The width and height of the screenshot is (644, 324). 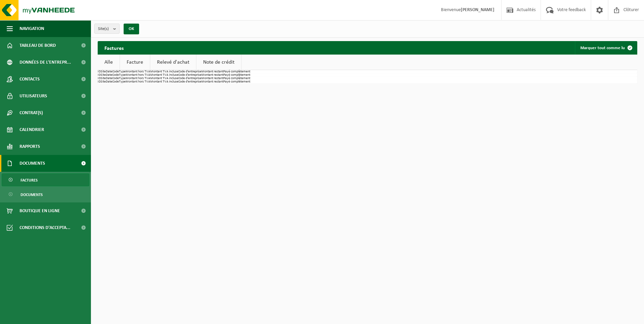 What do you see at coordinates (45, 228) in the screenshot?
I see `span: Conditions d'accepta...` at bounding box center [45, 228].